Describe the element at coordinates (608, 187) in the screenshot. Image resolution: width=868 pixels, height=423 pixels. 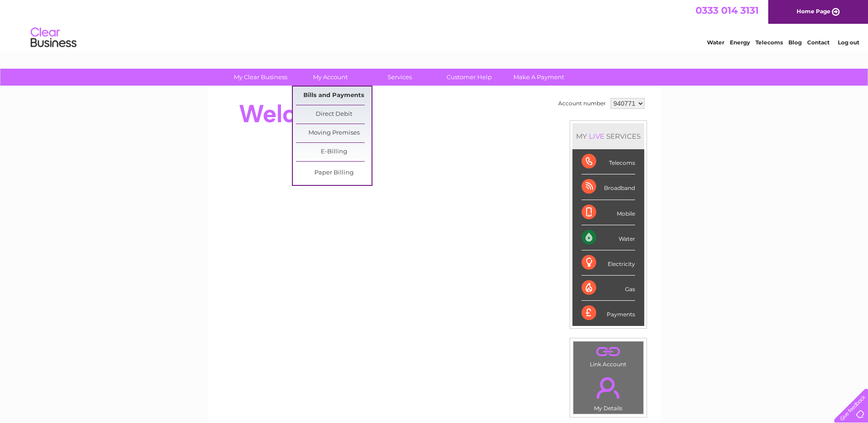
I see `div: Broadband` at that location.